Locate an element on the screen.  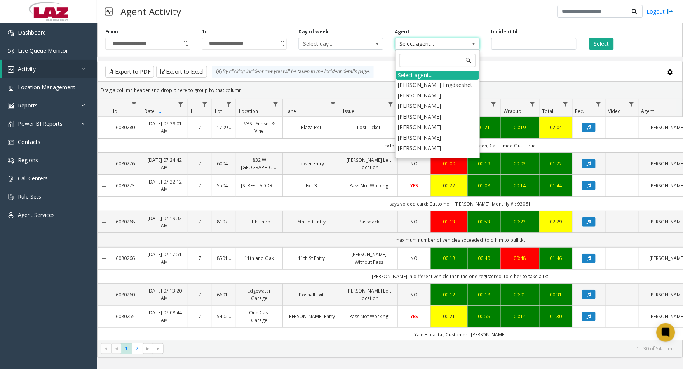
span: Dashboard is located at coordinates (32, 32).